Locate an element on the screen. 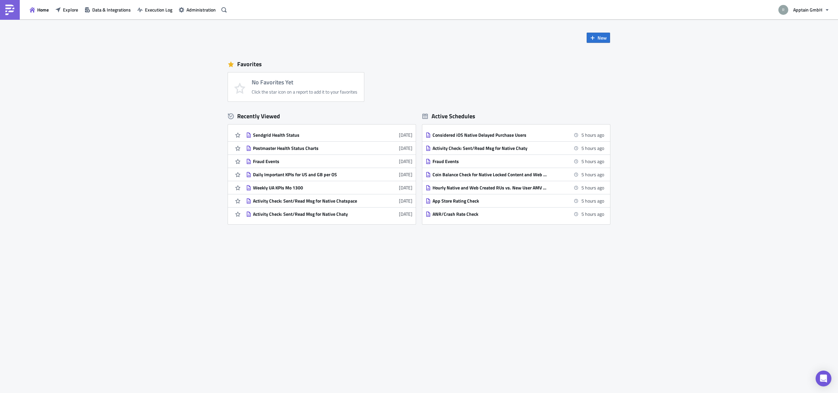  button: Data & Integrations is located at coordinates (108, 10).